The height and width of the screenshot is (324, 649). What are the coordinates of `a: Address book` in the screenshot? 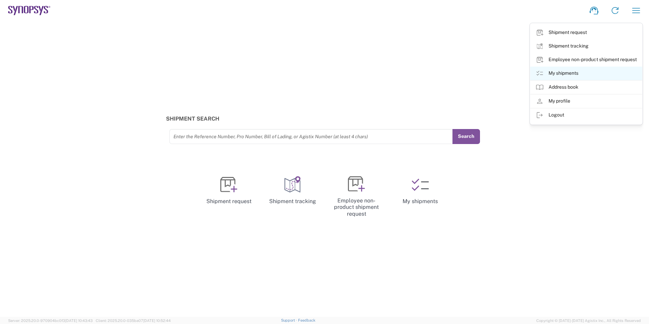 It's located at (586, 87).